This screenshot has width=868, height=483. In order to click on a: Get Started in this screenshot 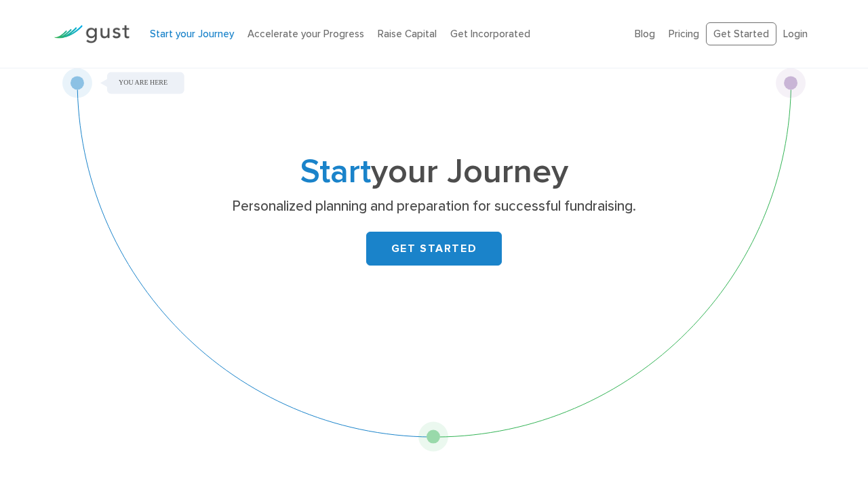, I will do `click(742, 34)`.